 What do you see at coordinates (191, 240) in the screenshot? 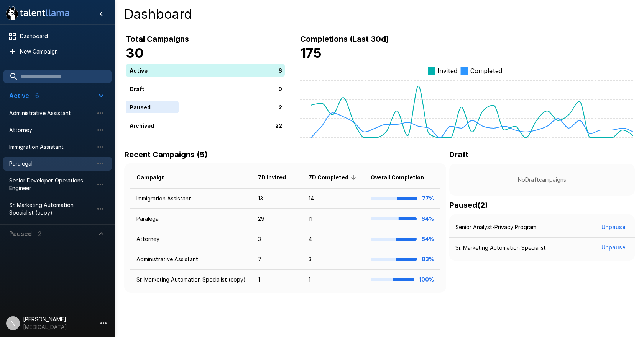
I see `td: Attorney` at bounding box center [191, 240].